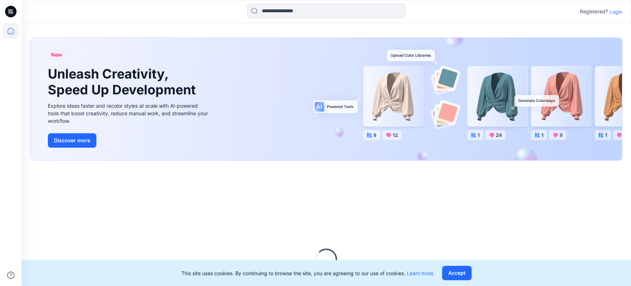 Image resolution: width=631 pixels, height=286 pixels. Describe the element at coordinates (594, 12) in the screenshot. I see `p: Registered?` at that location.